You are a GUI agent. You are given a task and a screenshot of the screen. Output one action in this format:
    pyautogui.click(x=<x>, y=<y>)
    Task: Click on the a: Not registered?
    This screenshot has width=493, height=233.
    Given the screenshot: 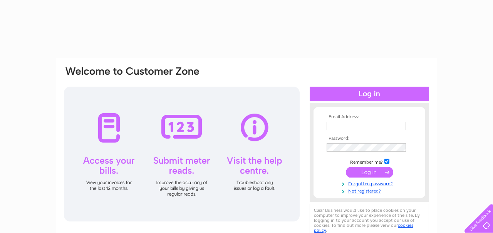 What is the action you would take?
    pyautogui.click(x=370, y=190)
    